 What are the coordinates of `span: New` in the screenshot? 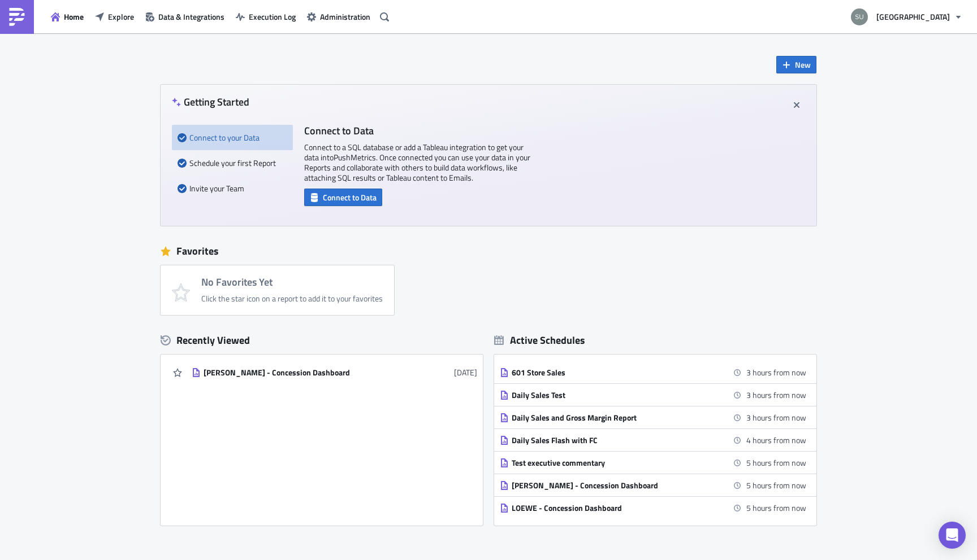 It's located at (803, 64).